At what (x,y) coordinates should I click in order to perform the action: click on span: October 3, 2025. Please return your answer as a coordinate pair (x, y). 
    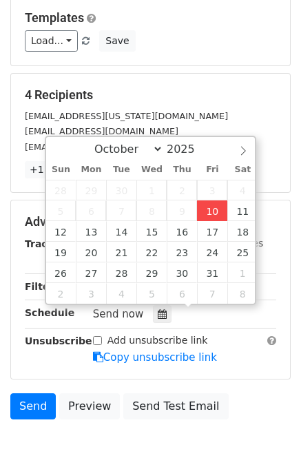
    Looking at the image, I should click on (212, 190).